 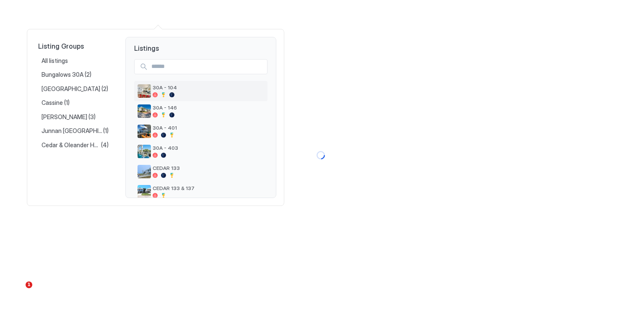 What do you see at coordinates (208, 127) in the screenshot?
I see `span: 30A - 401` at bounding box center [208, 127].